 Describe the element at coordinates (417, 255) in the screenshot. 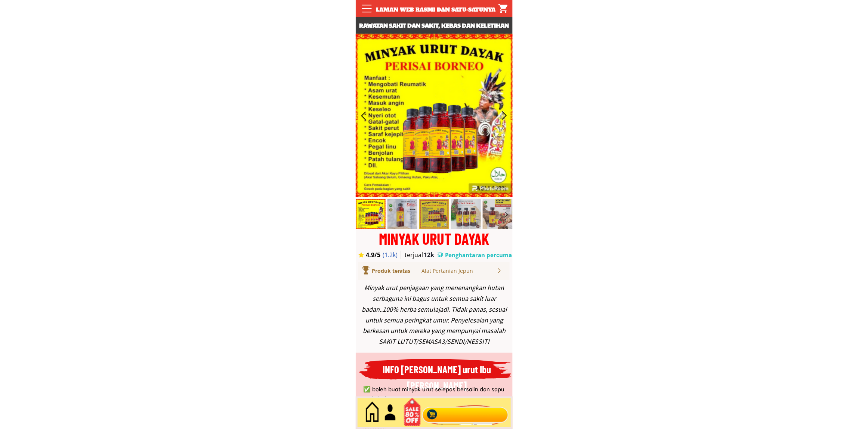

I see `h3: terjual` at that location.